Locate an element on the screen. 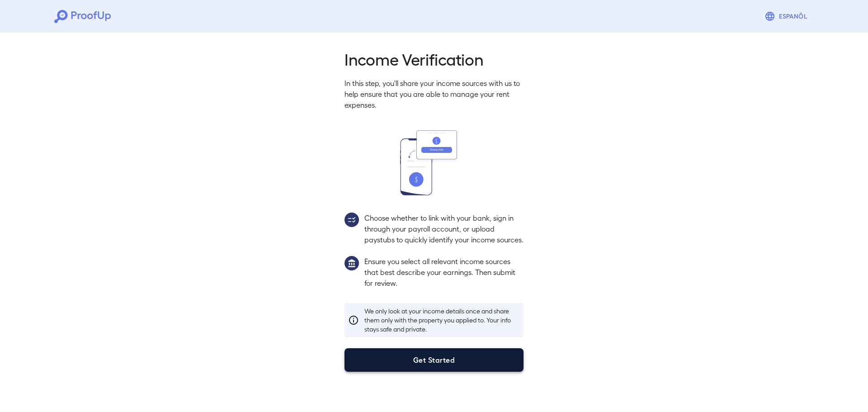  p: In this step, you'll share your income sources with us to help ensure that you are able to manage... is located at coordinates (434, 94).